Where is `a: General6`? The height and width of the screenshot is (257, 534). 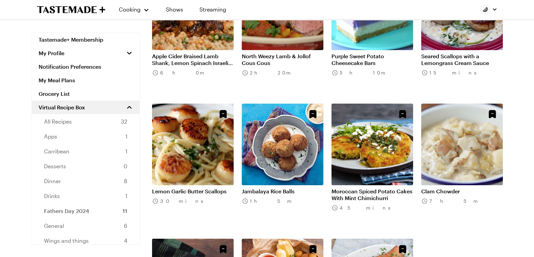 a: General6 is located at coordinates (86, 226).